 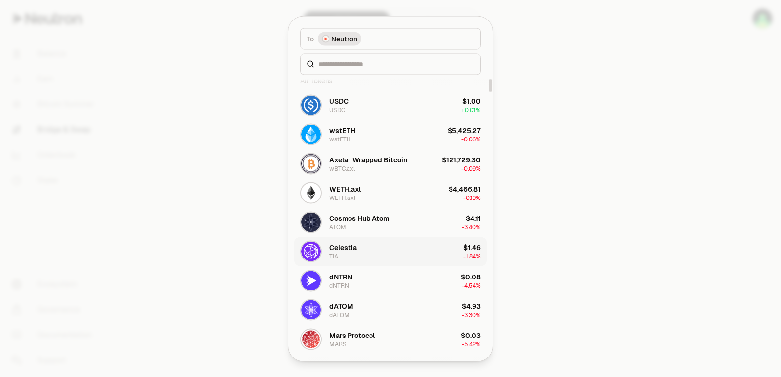 I want to click on div: $5,425.27, so click(x=464, y=130).